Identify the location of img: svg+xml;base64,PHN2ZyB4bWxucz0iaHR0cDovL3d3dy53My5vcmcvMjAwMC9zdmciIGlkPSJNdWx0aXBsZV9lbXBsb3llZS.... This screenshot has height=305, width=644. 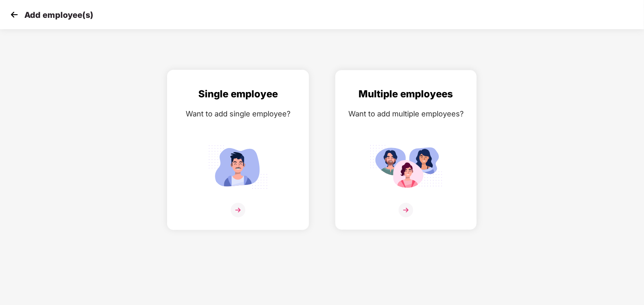
(406, 167).